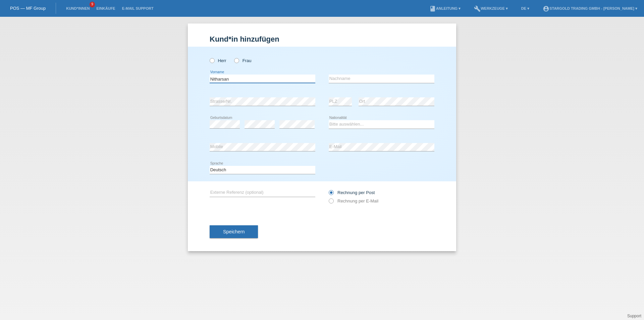  Describe the element at coordinates (78, 8) in the screenshot. I see `a: Kund*innen` at that location.